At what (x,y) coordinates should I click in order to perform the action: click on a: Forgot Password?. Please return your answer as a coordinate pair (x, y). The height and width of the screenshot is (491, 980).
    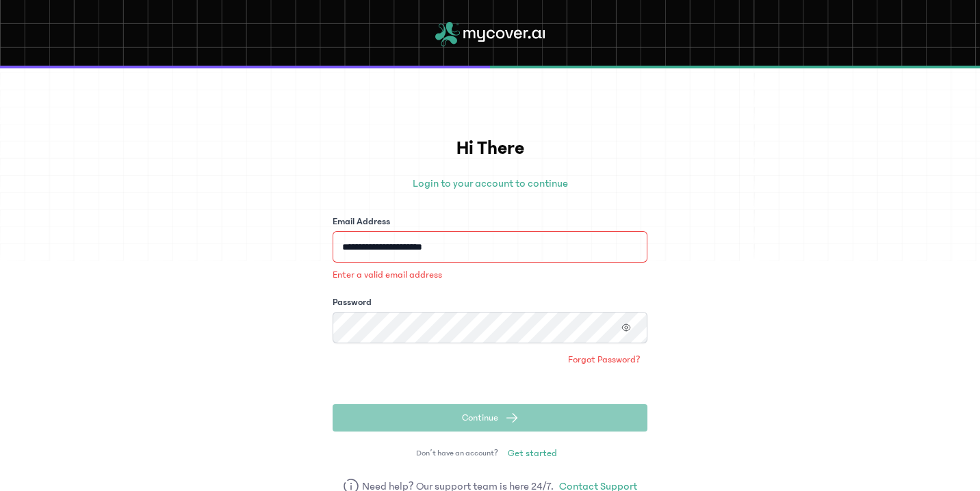
    Looking at the image, I should click on (605, 360).